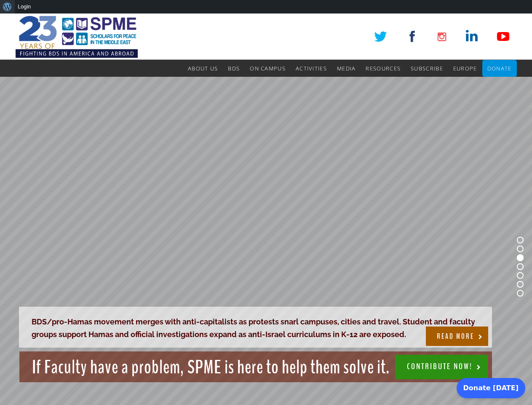  What do you see at coordinates (267, 68) in the screenshot?
I see `a: On Campus` at bounding box center [267, 68].